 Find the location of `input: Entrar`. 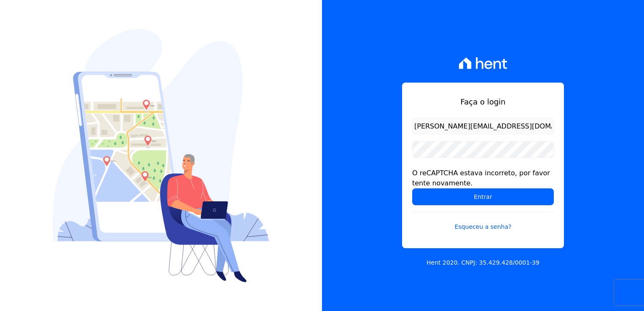

input: Entrar is located at coordinates (483, 197).